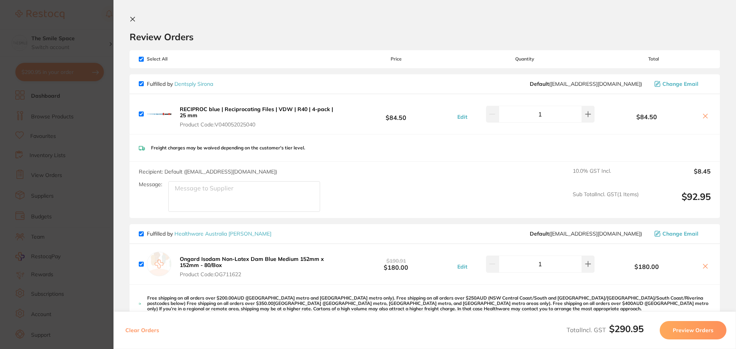  I want to click on span: Sub Total Incl. GST ( 1 Items), so click(605, 202).